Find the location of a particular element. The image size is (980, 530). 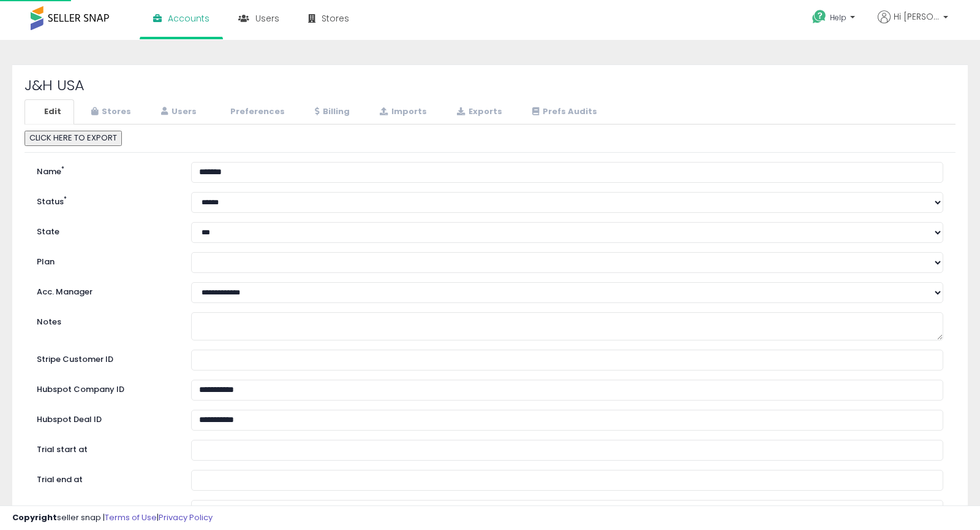

a: Billing is located at coordinates (331, 111).